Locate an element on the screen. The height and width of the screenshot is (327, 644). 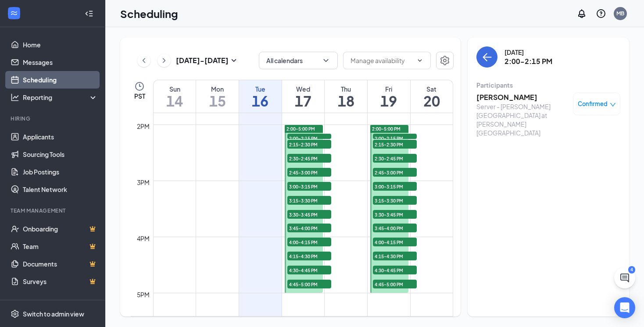
a: September 20, 2025 is located at coordinates (432, 97).